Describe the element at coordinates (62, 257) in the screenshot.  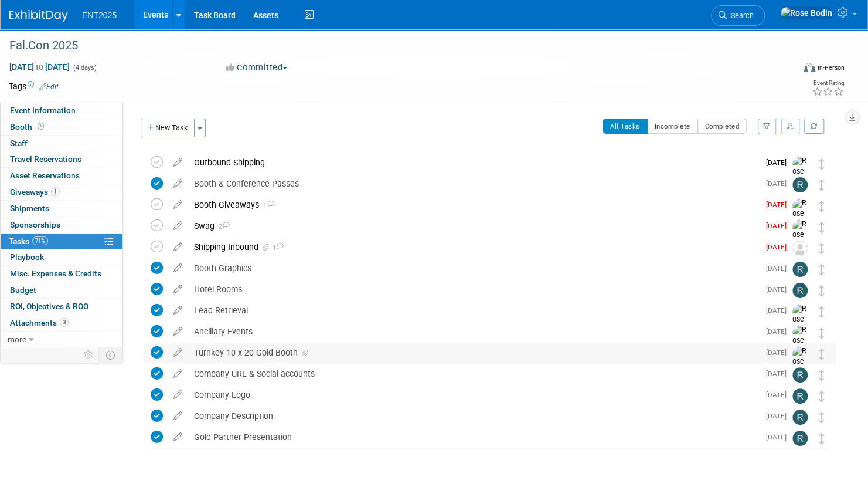
I see `a: Playbook` at that location.